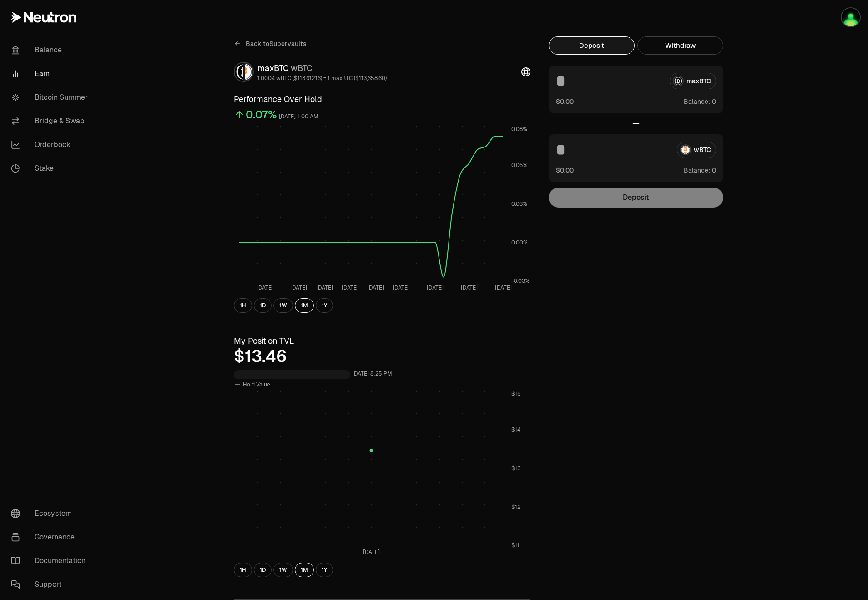  What do you see at coordinates (301, 68) in the screenshot?
I see `span: wBTC` at bounding box center [301, 68].